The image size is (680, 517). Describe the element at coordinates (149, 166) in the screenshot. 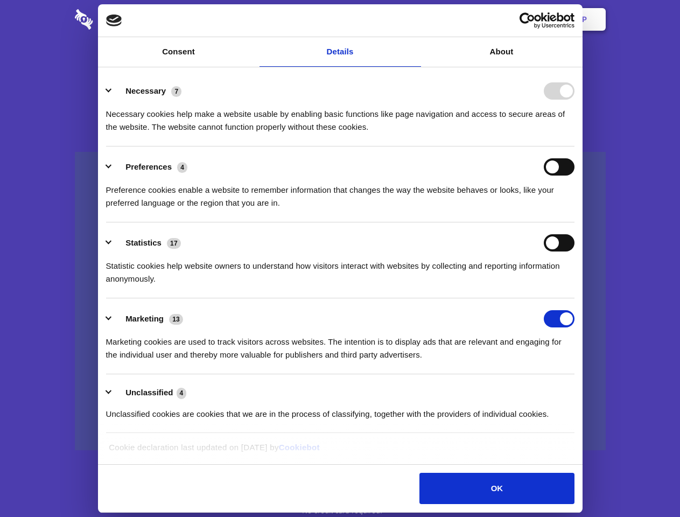

I see `label: Preferences` at that location.